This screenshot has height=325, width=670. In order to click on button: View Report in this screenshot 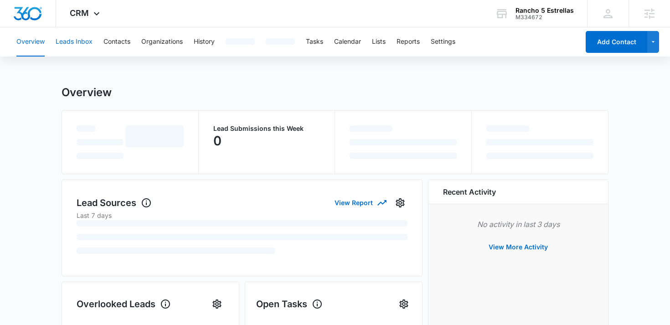, I will do `click(360, 202)`.